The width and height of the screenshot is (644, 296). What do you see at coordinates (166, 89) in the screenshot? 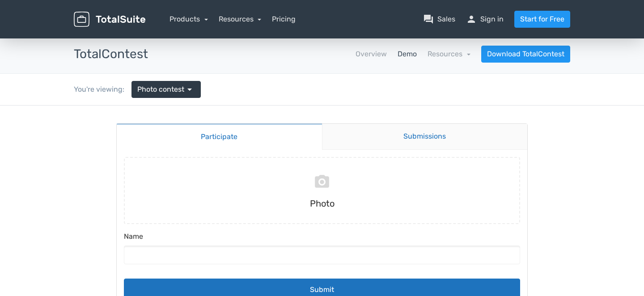
I see `a: Photo contest arrow_drop_down` at bounding box center [166, 89].